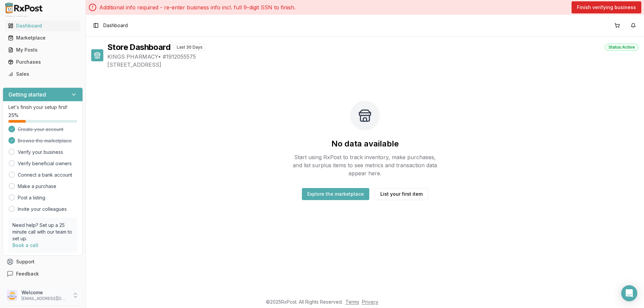  I want to click on a: Terms, so click(352, 302).